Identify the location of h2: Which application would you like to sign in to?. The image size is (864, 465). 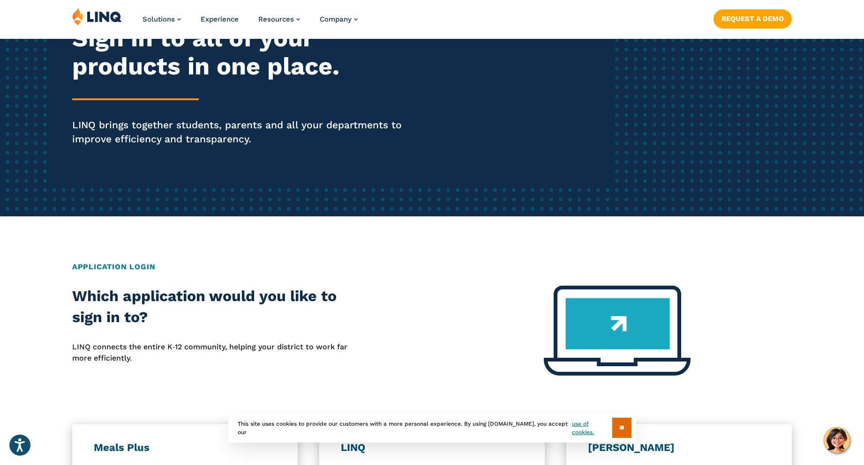
(216, 307).